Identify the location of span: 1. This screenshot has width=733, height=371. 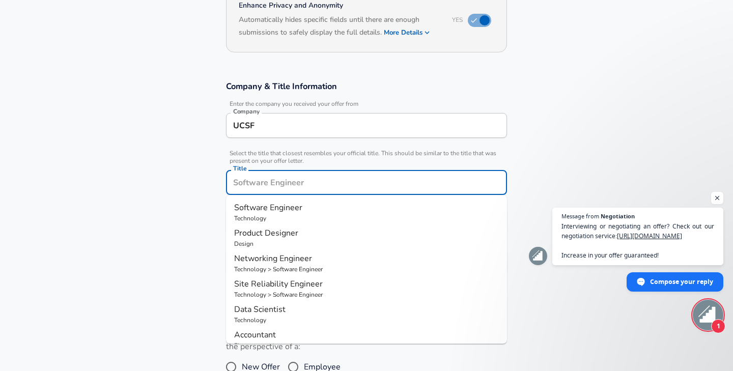
(719, 326).